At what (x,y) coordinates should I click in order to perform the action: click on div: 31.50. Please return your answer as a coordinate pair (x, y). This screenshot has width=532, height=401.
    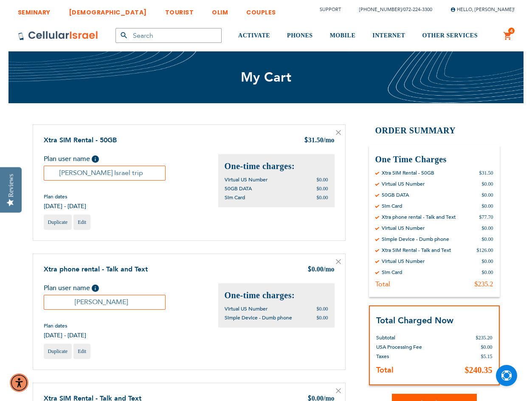
    Looking at the image, I should click on (320, 140).